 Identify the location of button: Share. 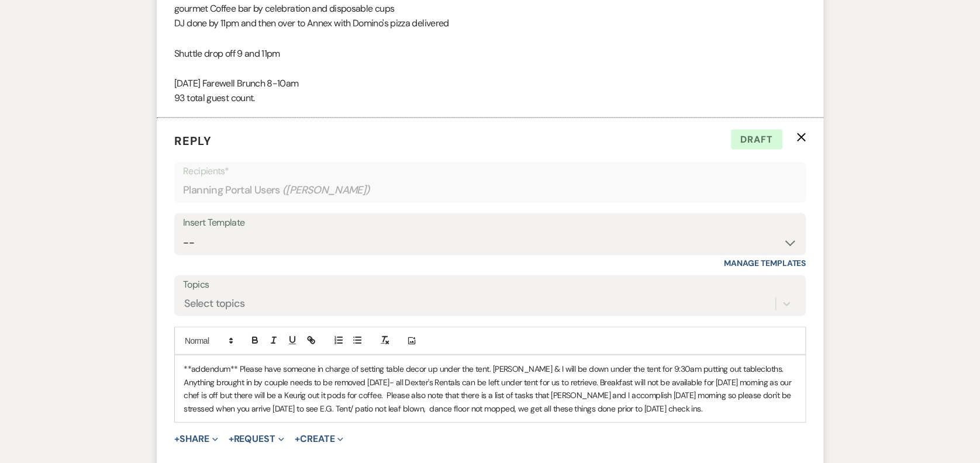
(196, 439).